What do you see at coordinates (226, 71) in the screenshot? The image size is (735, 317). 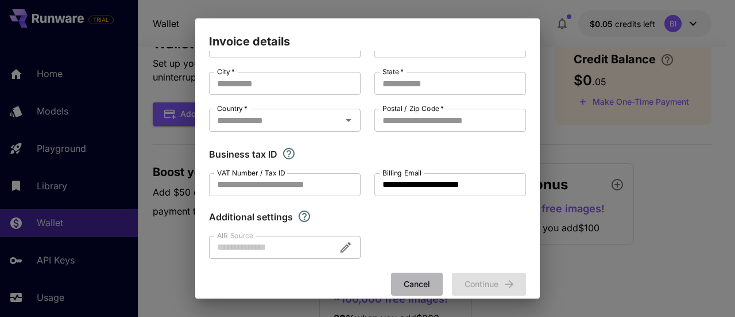 I see `label: City` at bounding box center [226, 71].